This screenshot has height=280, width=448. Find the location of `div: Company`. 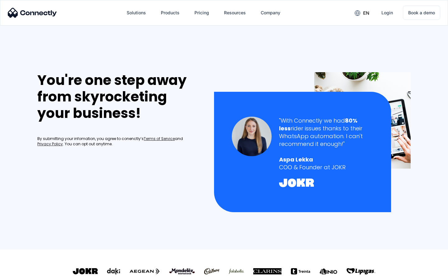

div: Company is located at coordinates (270, 13).